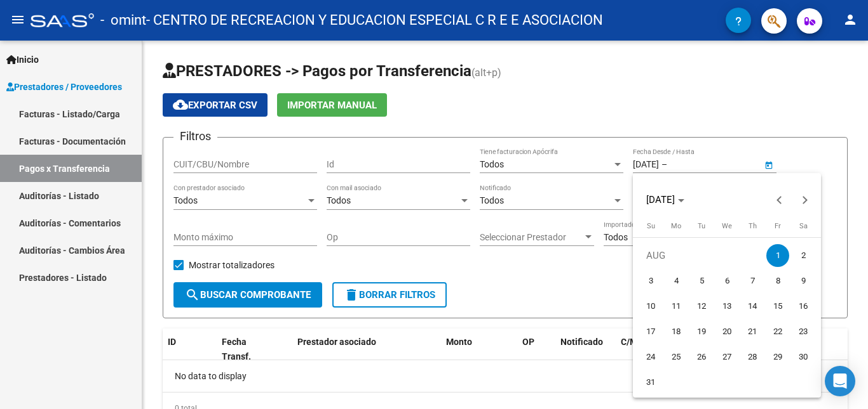 Image resolution: width=868 pixels, height=409 pixels. I want to click on button: August 21, 2025, so click(752, 332).